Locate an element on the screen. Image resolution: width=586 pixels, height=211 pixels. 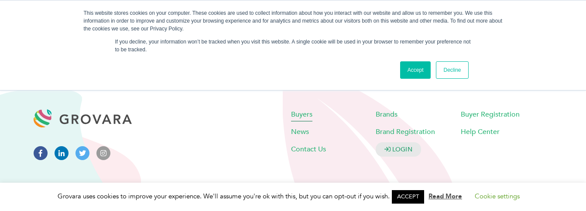
a: Buyers is located at coordinates (301, 115).